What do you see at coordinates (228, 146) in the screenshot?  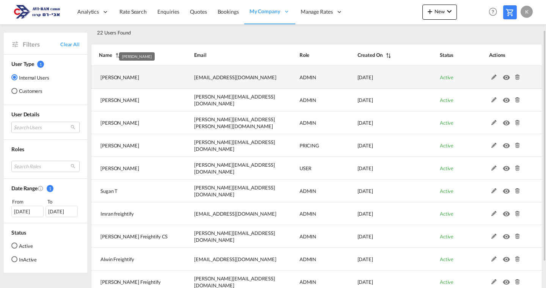 I see `td: daniel.sinai@aviram.co.il` at bounding box center [228, 146].